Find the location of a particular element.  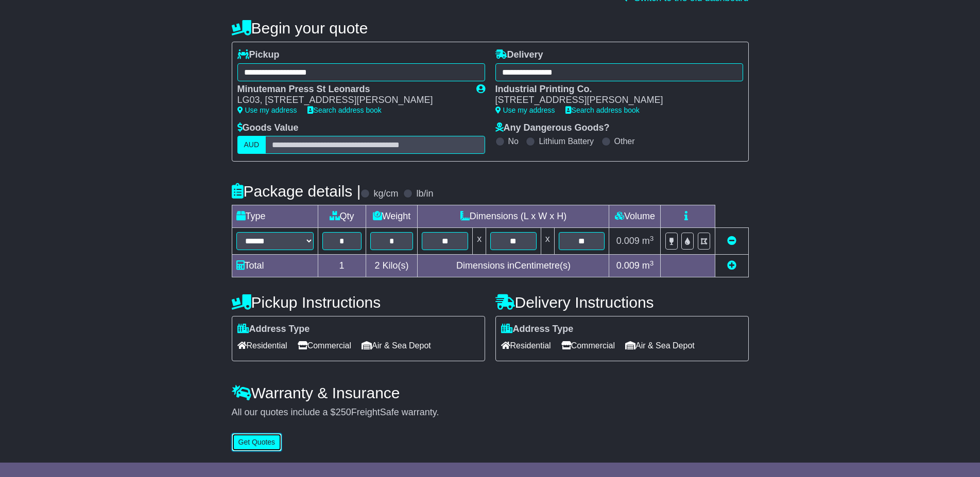

h4: Delivery Instructions is located at coordinates (622, 302).